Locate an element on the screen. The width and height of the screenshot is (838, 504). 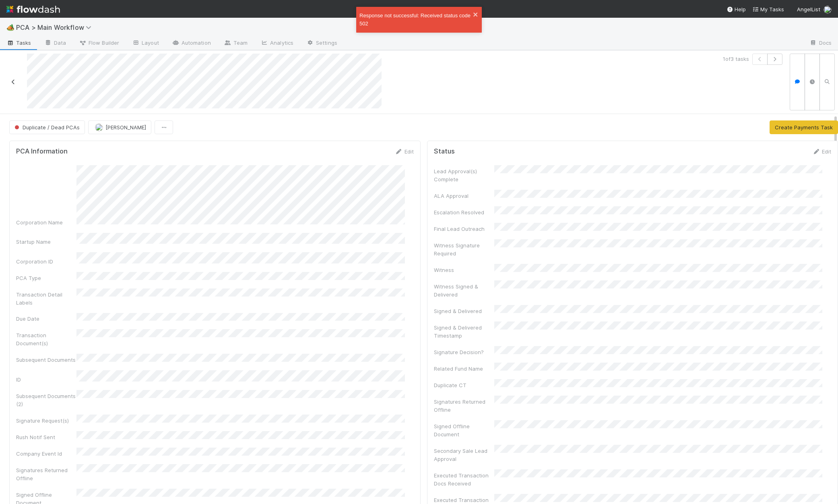
button: Create Payments Task is located at coordinates (804, 127).